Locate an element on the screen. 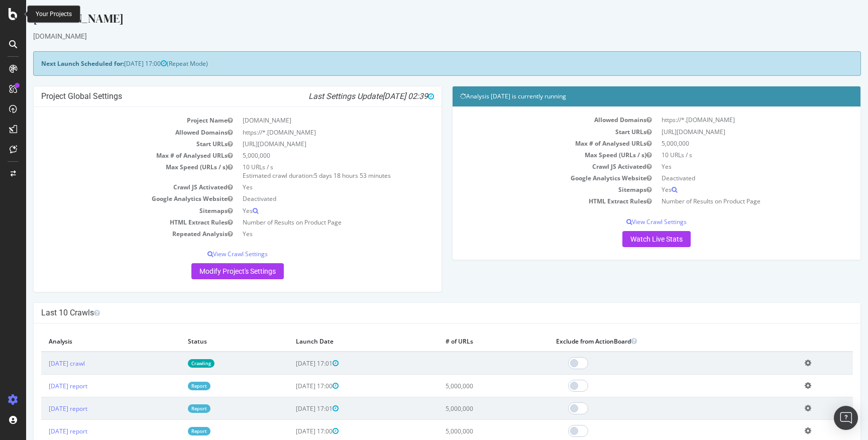 The height and width of the screenshot is (440, 868). strong: Next Launch Scheduled for: is located at coordinates (56, 63).